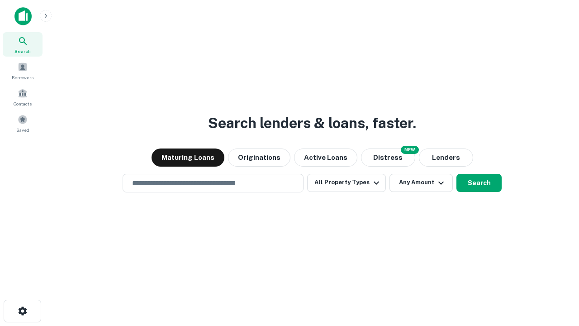 This screenshot has height=326, width=579. Describe the element at coordinates (388, 157) in the screenshot. I see `button: Search distressed loans with lien and other non-mortgage details.` at that location.